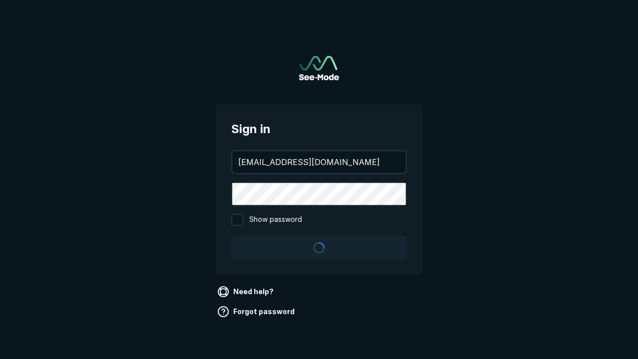  What do you see at coordinates (319, 129) in the screenshot?
I see `span: Sign in` at bounding box center [319, 129].